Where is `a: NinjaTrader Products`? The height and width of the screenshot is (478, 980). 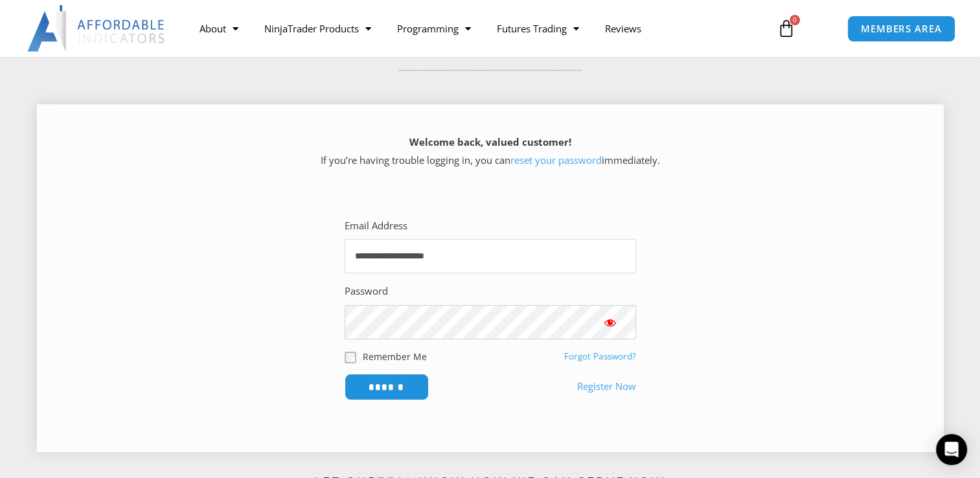 a: NinjaTrader Products is located at coordinates (317, 29).